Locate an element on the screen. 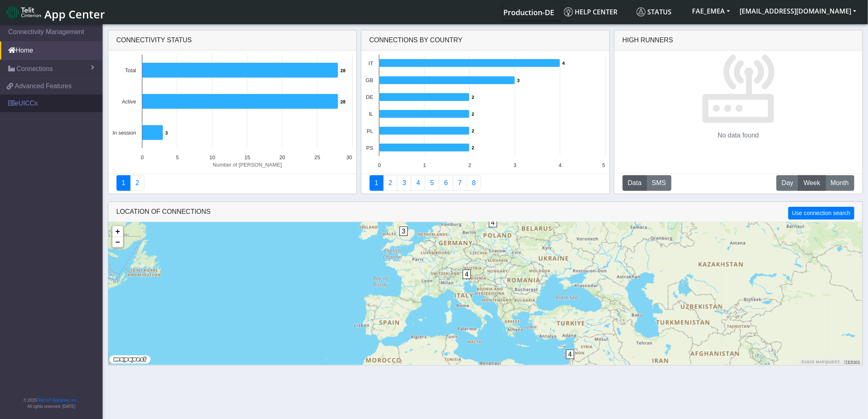 This screenshot has height=419, width=868. text: 30 is located at coordinates (349, 157).